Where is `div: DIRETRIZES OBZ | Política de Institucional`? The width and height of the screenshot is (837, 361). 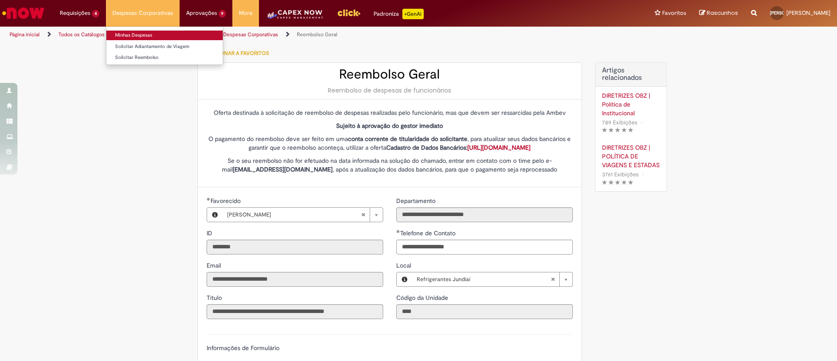 div: DIRETRIZES OBZ | Política de Institucional is located at coordinates (631, 104).